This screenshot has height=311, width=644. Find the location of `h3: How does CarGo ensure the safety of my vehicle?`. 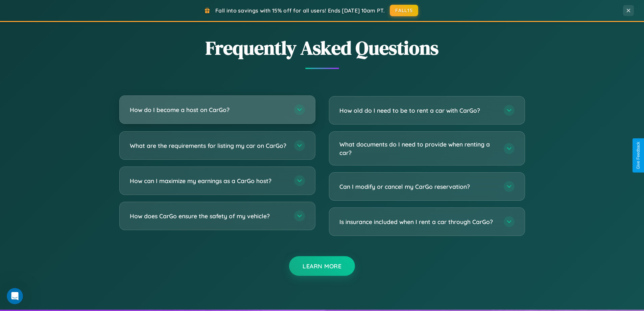

h3: How does CarGo ensure the safety of my vehicle? is located at coordinates (208, 216).